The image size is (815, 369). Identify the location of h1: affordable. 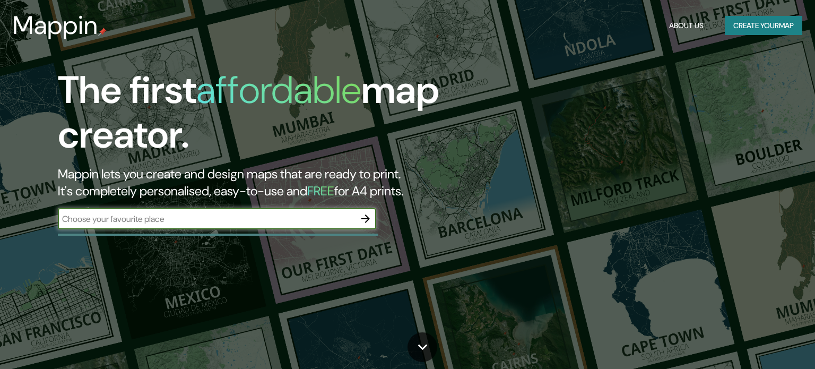
(279, 90).